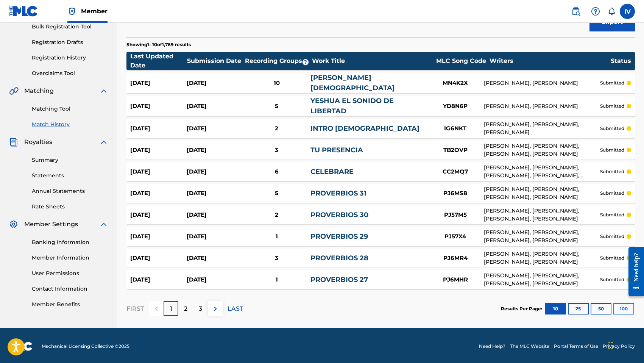 This screenshot has width=644, height=363. I want to click on button: 10, so click(556, 308).